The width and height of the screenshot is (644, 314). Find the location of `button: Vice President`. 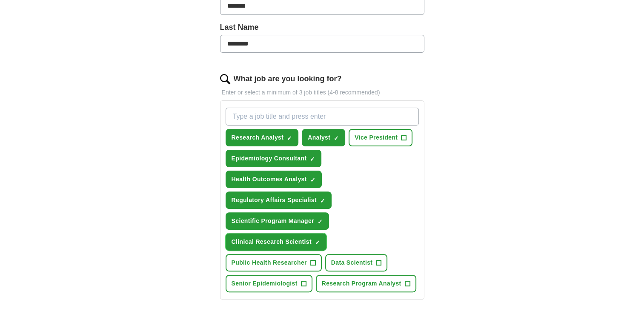

button: Vice President is located at coordinates (380, 137).